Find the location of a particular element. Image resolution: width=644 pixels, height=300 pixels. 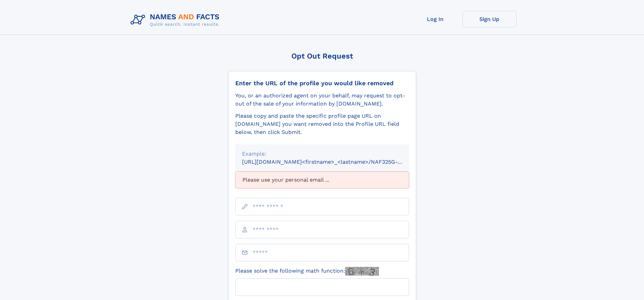

a: Log In is located at coordinates (435, 19).